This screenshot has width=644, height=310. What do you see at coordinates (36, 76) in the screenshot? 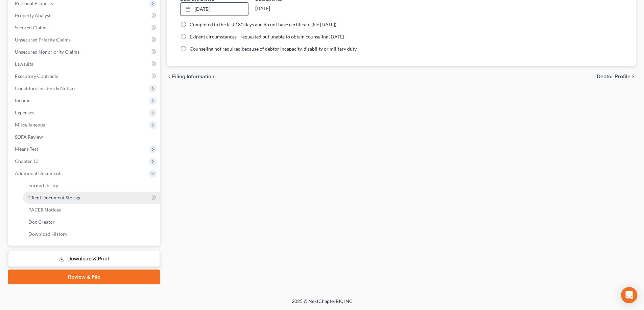
I see `span: Executory Contracts` at bounding box center [36, 76].